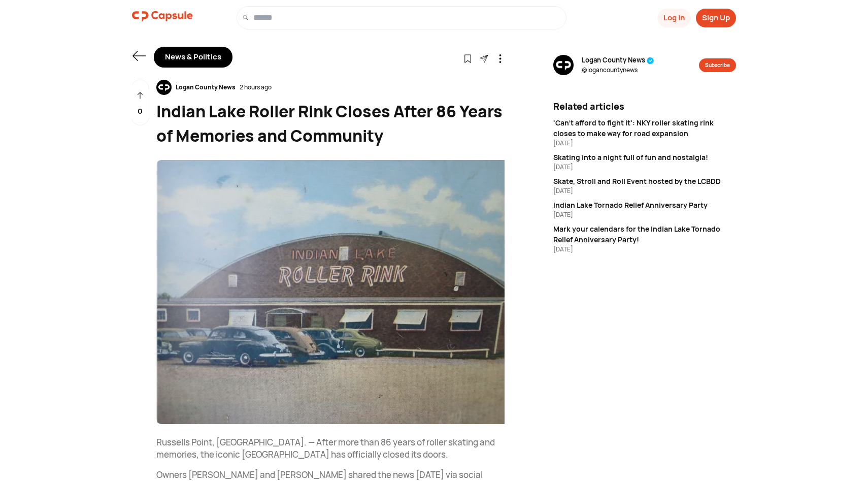  Describe the element at coordinates (193, 57) in the screenshot. I see `div: News & Politics` at that location.